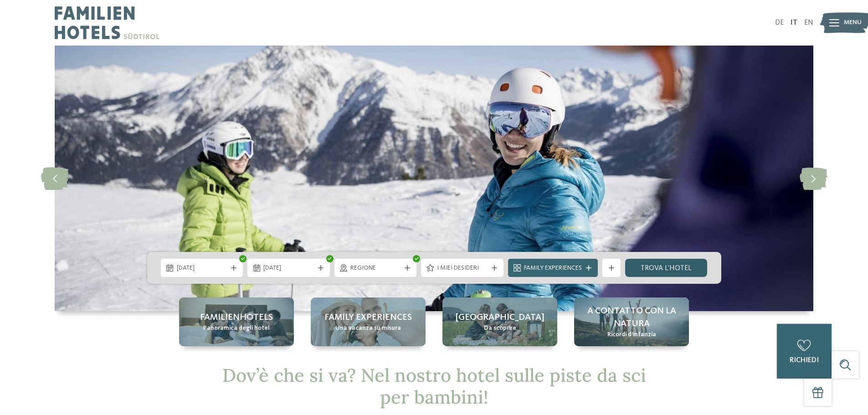 Image resolution: width=868 pixels, height=415 pixels. What do you see at coordinates (368, 329) in the screenshot?
I see `span: Una vacanza su misura` at bounding box center [368, 329].